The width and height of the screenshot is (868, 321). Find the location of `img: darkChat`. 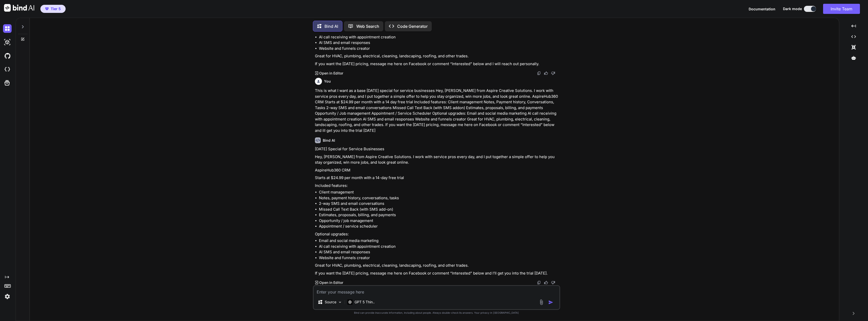

img: darkChat is located at coordinates (7, 29).